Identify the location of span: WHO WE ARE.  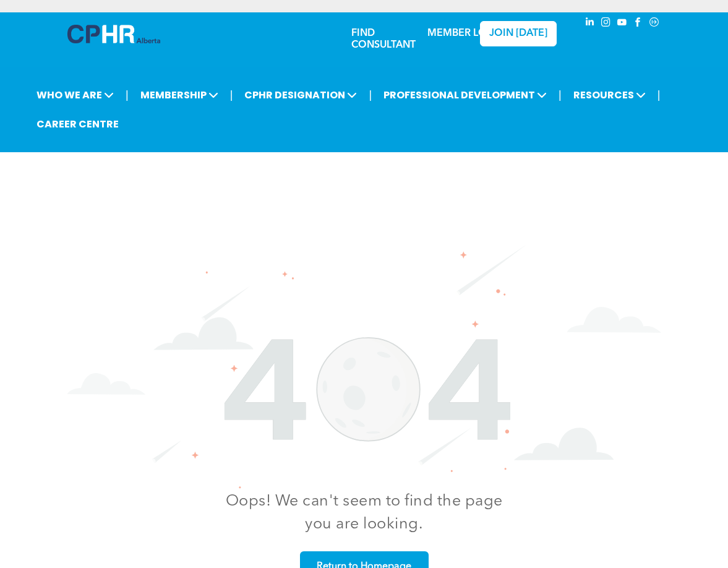
(75, 94).